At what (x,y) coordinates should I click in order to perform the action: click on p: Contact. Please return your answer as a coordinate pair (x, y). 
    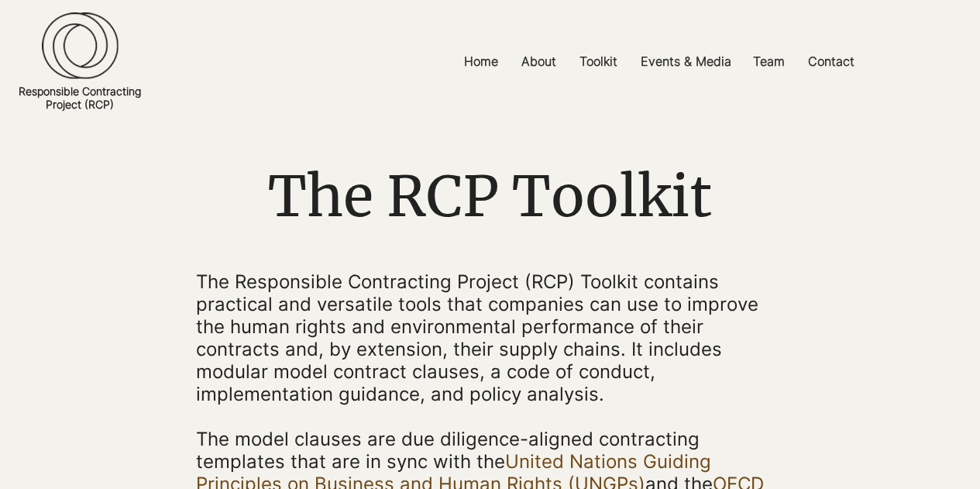
    Looking at the image, I should click on (831, 61).